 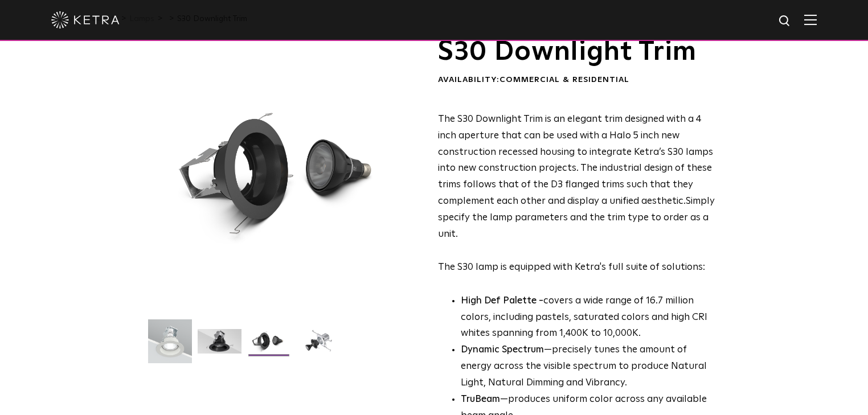 I want to click on span: Commercial & Residential, so click(x=565, y=80).